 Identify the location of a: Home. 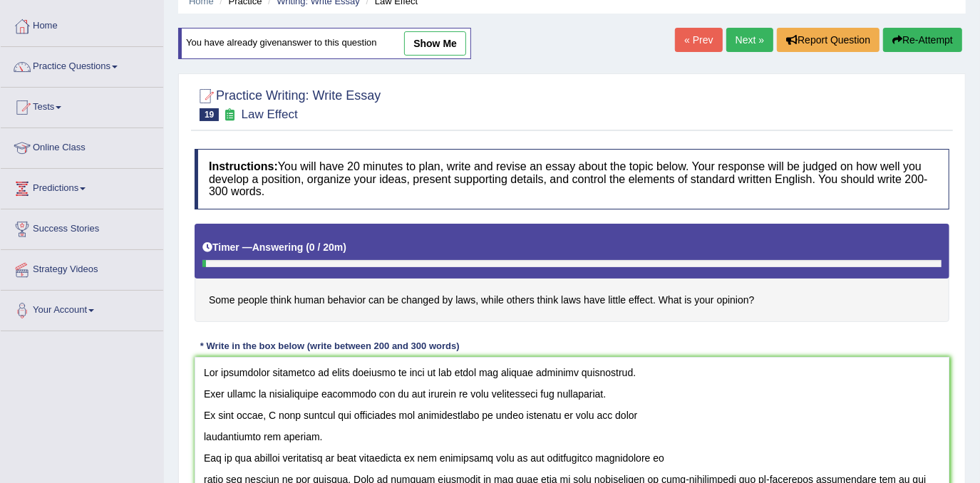
(82, 24).